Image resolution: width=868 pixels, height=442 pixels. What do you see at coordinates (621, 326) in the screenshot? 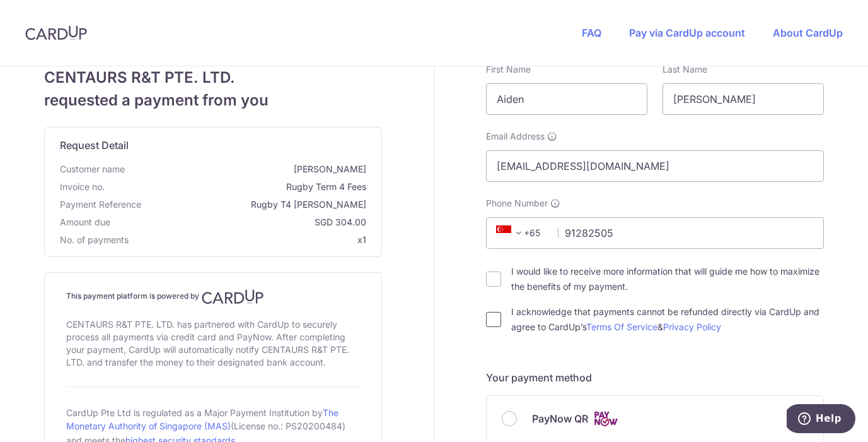
I see `a: Terms Of Service` at bounding box center [621, 326].